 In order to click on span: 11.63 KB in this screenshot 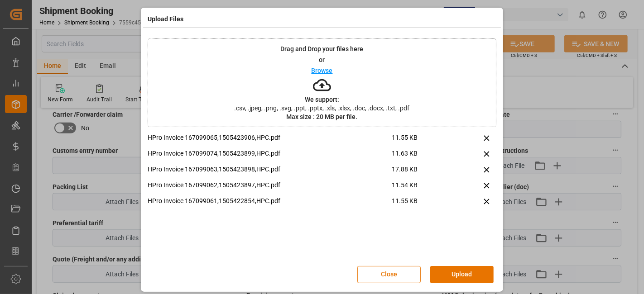, I will do `click(422, 157)`.